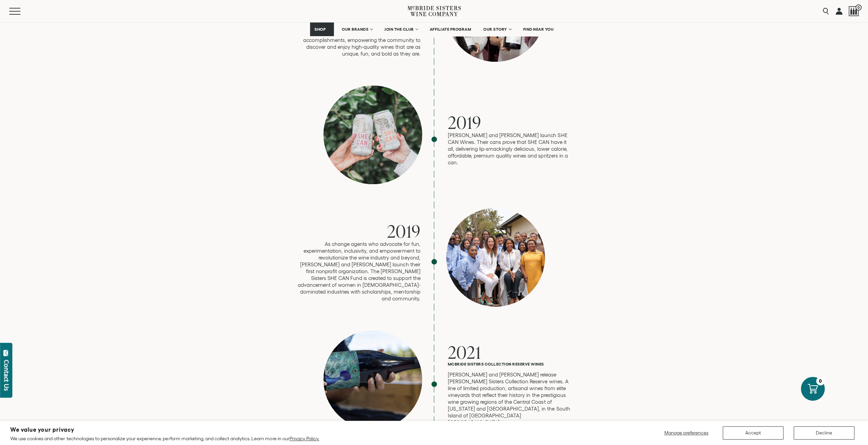 This screenshot has height=445, width=868. Describe the element at coordinates (859, 7) in the screenshot. I see `span: 0` at that location.